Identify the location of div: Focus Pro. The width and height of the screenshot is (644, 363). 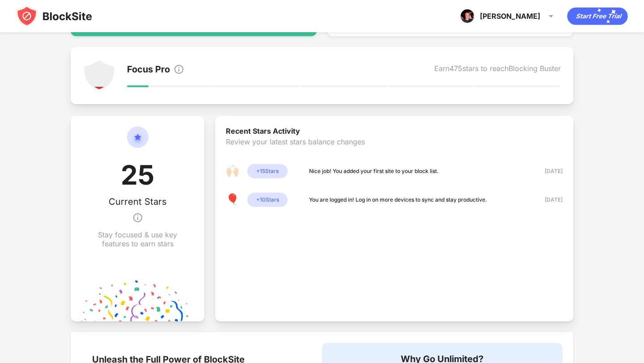
(149, 70).